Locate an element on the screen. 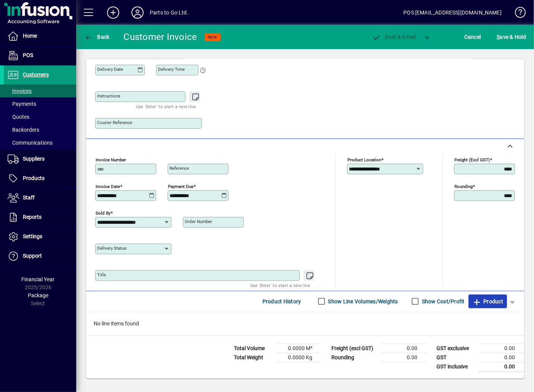 This screenshot has width=534, height=392. mat-label: Payment due is located at coordinates (180, 186).